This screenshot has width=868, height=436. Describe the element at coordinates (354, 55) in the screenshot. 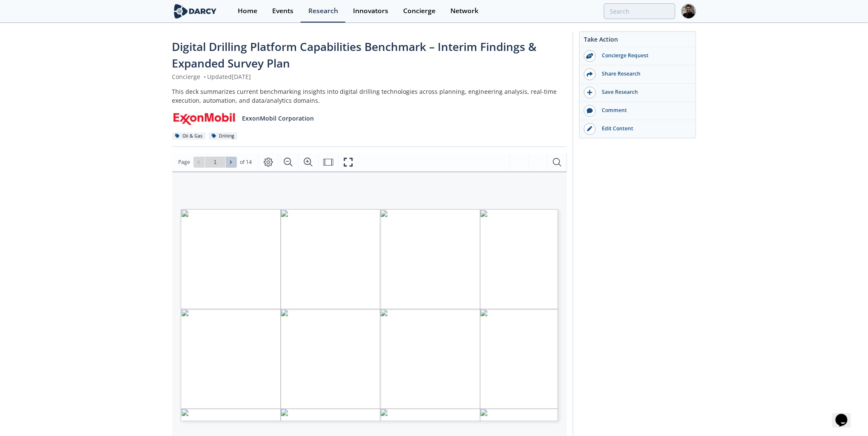

I see `span: Digital Drilling Platform Capabilities Benchmark – Interim Findings & Expanded Survey Plan` at that location.